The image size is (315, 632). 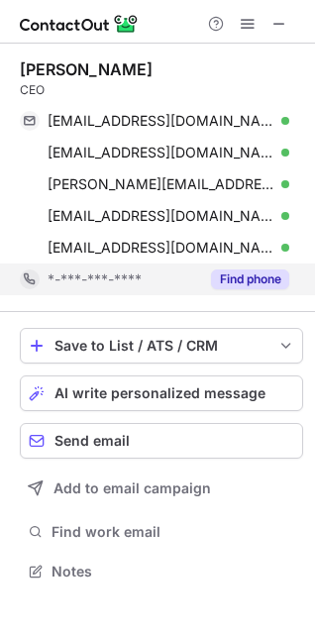 I want to click on button: Reveal Button, so click(x=250, y=279).